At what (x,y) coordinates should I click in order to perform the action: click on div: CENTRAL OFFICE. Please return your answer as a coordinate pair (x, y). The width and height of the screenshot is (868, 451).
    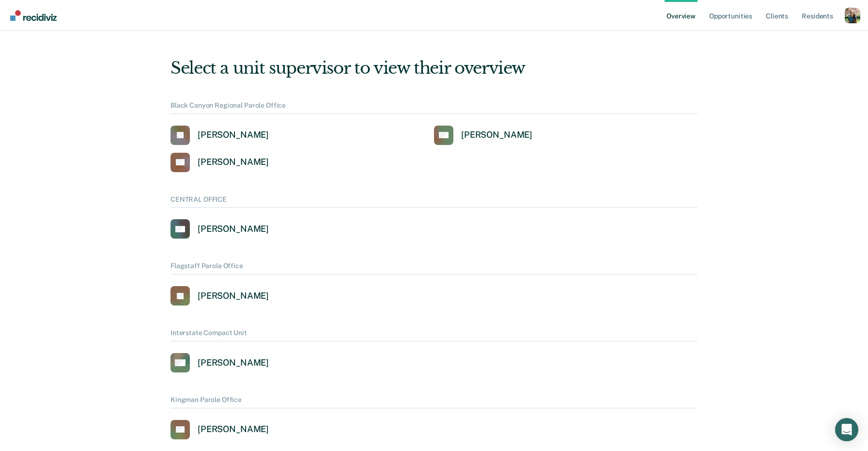
    Looking at the image, I should click on (434, 202).